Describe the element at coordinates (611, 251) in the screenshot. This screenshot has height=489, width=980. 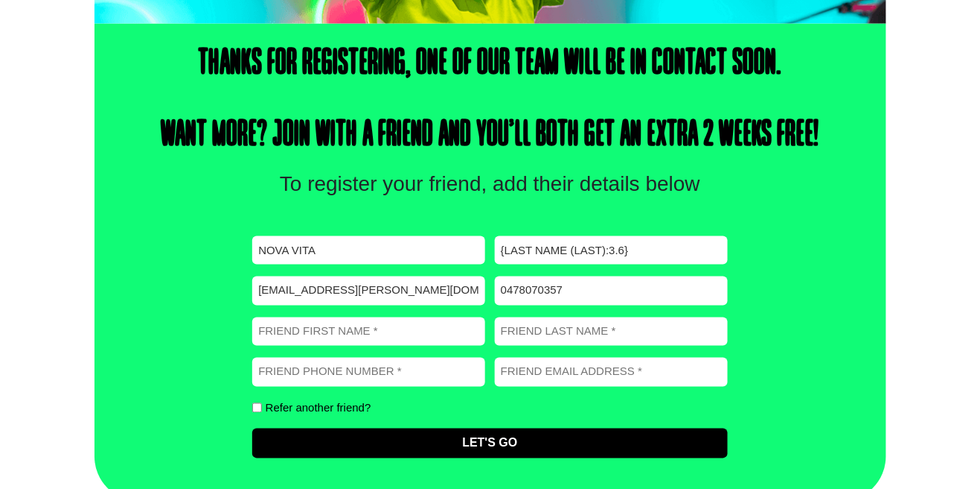
I see `input: Last name *` at that location.